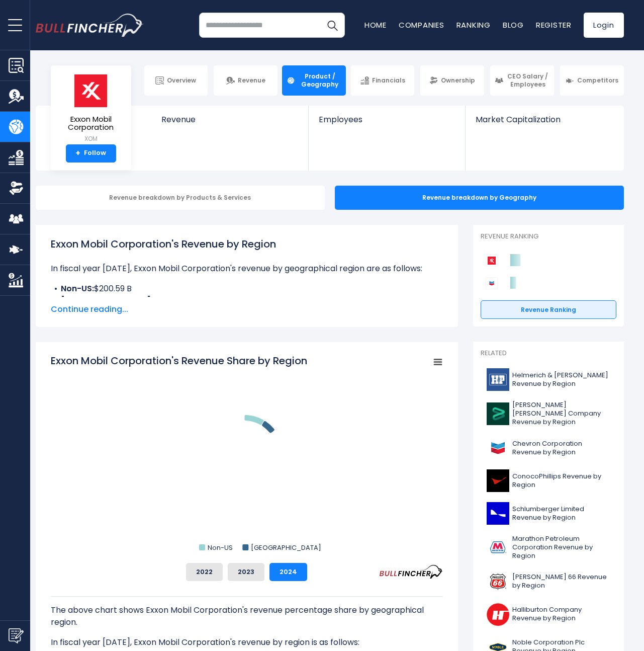 The image size is (644, 651). Describe the element at coordinates (247, 454) in the screenshot. I see `svg: Exxon Mobil Corporation's Revenue Share by Region` at that location.